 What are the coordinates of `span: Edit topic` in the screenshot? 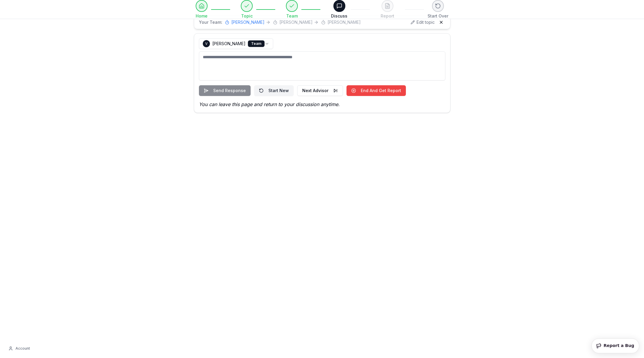 It's located at (426, 22).